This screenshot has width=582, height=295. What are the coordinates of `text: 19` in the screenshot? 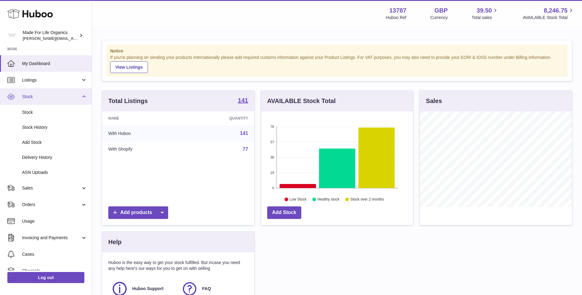 It's located at (272, 173).